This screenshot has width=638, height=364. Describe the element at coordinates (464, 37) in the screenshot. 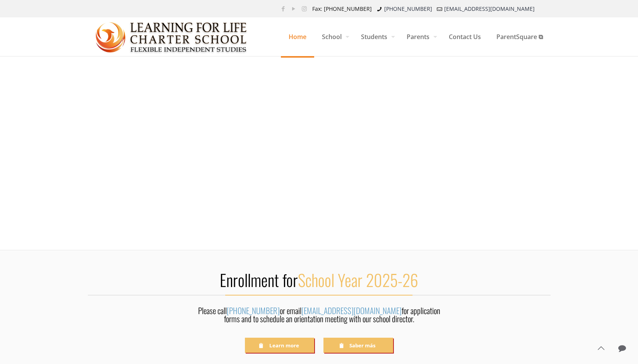

I see `a: Contact Us` at that location.